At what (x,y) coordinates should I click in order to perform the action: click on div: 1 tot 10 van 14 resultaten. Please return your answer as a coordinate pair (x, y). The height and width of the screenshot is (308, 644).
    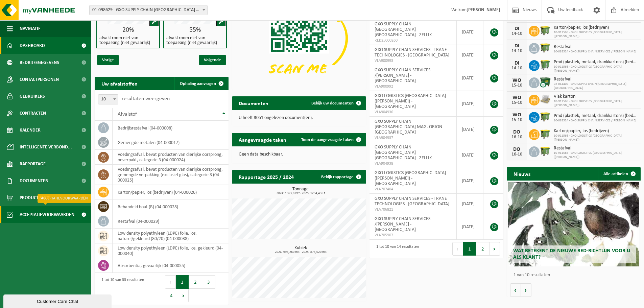
    Looking at the image, I should click on (396, 248).